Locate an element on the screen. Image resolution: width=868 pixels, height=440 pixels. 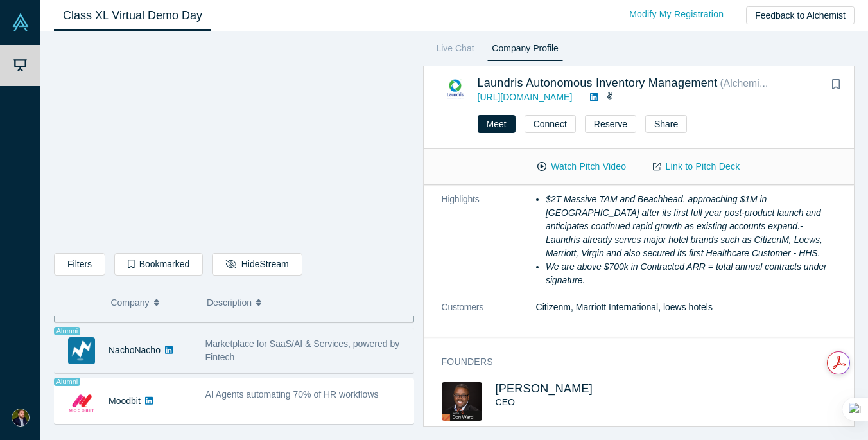
button: Filters is located at coordinates (79, 264).